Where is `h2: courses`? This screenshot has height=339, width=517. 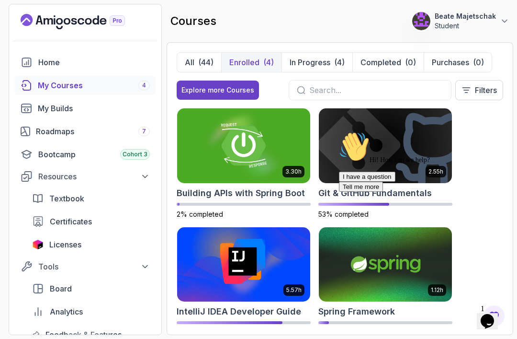 h2: courses is located at coordinates (194, 21).